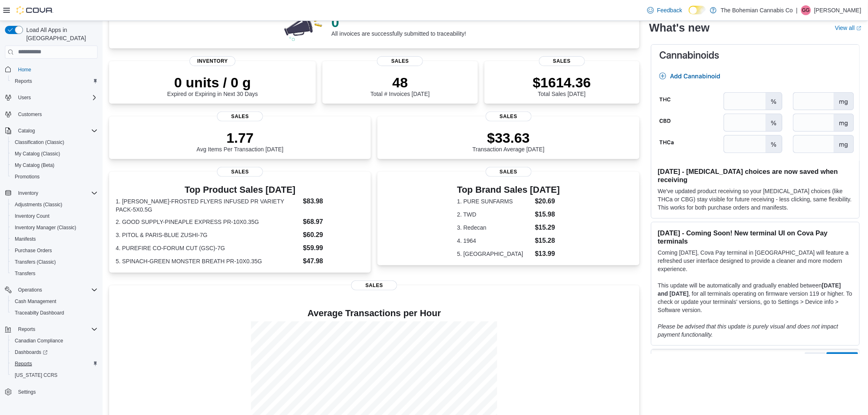 This screenshot has height=415, width=868. I want to click on span: Canadian Compliance, so click(39, 341).